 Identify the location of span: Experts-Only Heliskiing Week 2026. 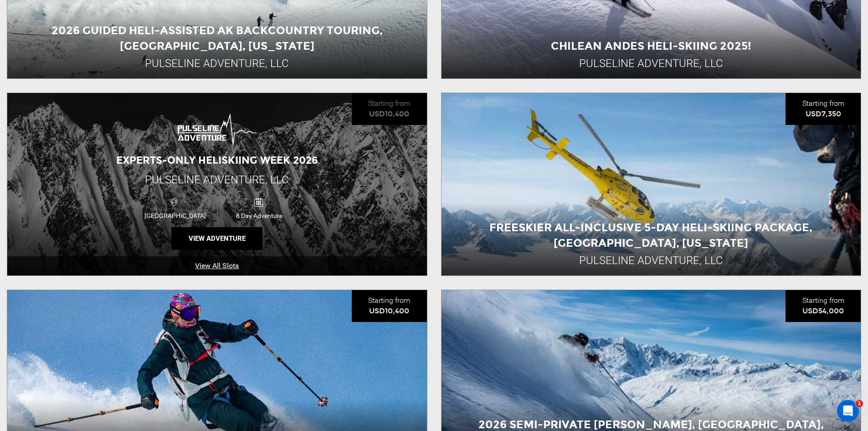
(217, 160).